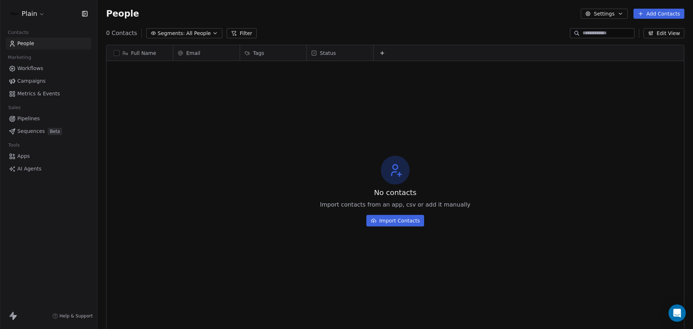 This screenshot has height=329, width=693. I want to click on span: Beta, so click(55, 131).